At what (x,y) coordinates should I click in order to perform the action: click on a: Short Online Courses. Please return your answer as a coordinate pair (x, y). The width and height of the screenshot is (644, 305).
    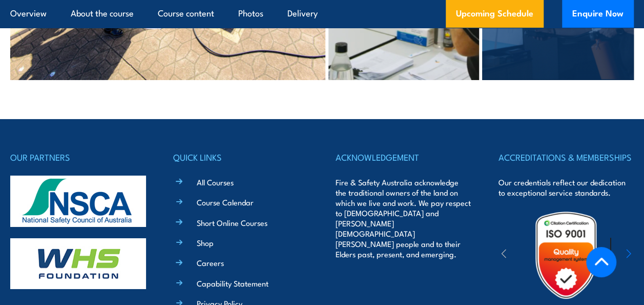
    Looking at the image, I should click on (232, 222).